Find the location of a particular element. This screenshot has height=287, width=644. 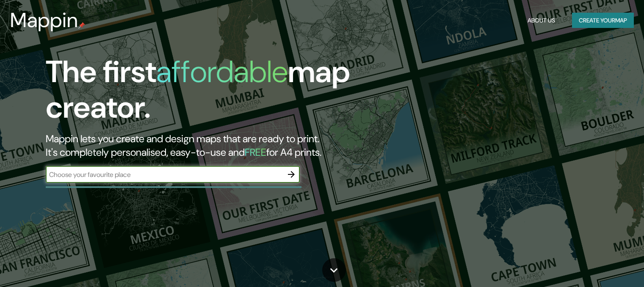

h1: affordable is located at coordinates (222, 72).